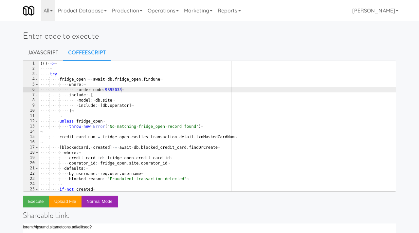 The height and width of the screenshot is (233, 419). I want to click on div: 1, so click(31, 64).